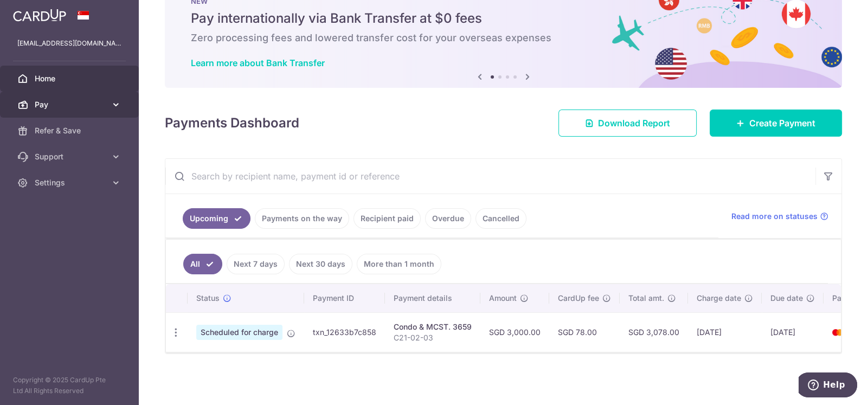 Image resolution: width=868 pixels, height=405 pixels. Describe the element at coordinates (207, 298) in the screenshot. I see `span: Status` at that location.